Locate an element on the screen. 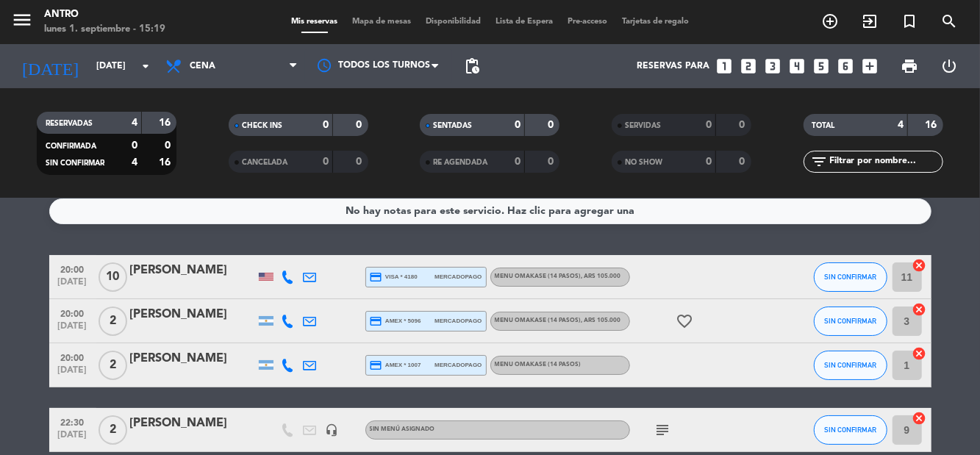 Image resolution: width=980 pixels, height=455 pixels. span: Reservas para is located at coordinates (673, 66).